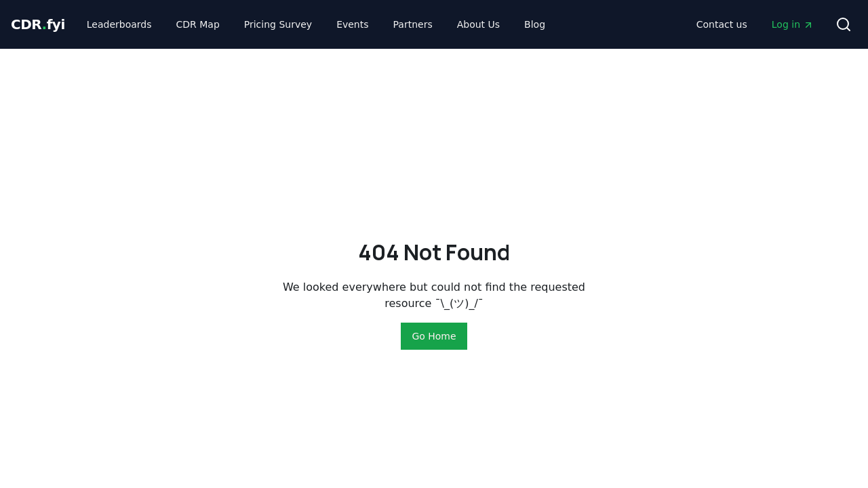  I want to click on a: Leaderboards, so click(120, 24).